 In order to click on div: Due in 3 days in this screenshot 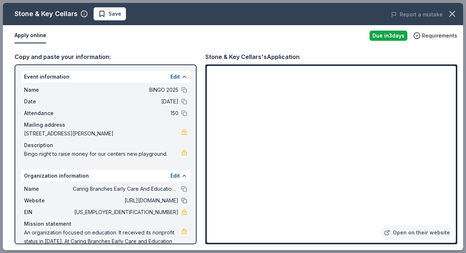, I will do `click(389, 36)`.